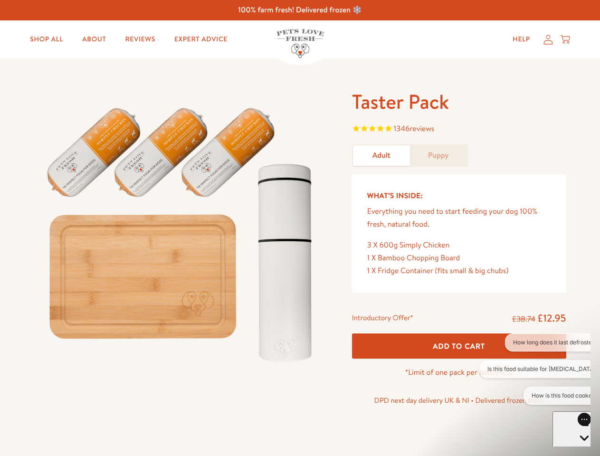  Describe the element at coordinates (201, 39) in the screenshot. I see `a: Expert Advice` at that location.